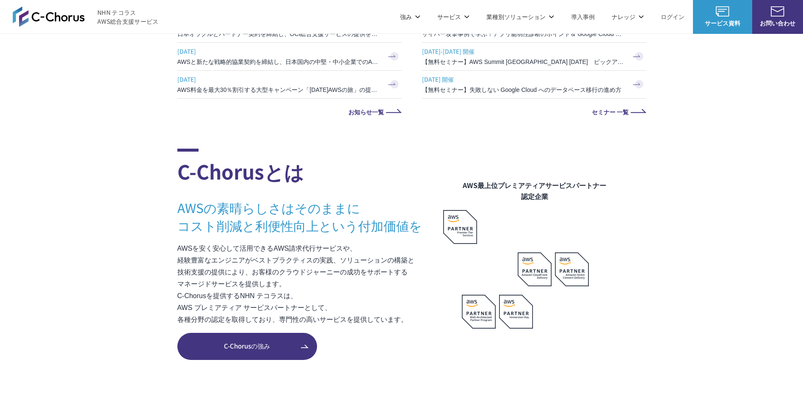 This screenshot has height=404, width=803. What do you see at coordinates (85, 16) in the screenshot?
I see `a: AWS総合支援サービス C-Chorus NHN テコラスAWS総合支援サービス` at bounding box center [85, 16].